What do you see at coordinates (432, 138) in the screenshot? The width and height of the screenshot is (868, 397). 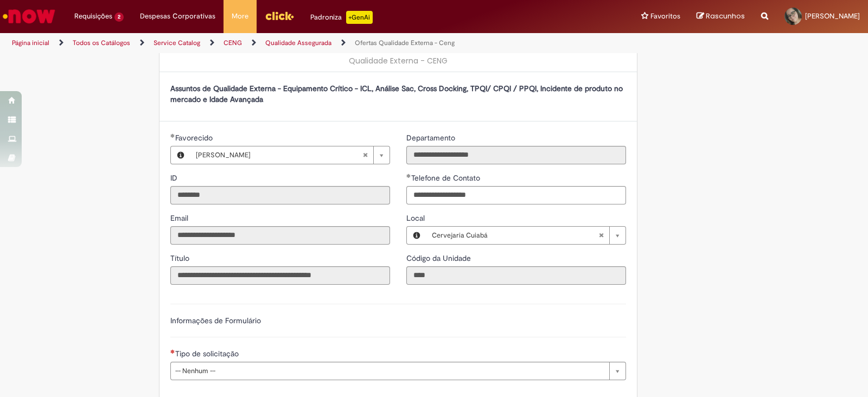 I see `label: Somente leitura - Departamento` at bounding box center [432, 138].